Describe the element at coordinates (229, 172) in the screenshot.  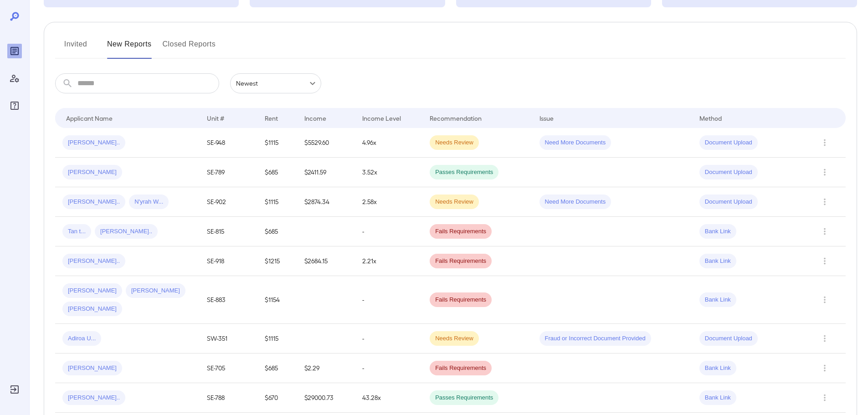
I see `td: SE-789` at that location.